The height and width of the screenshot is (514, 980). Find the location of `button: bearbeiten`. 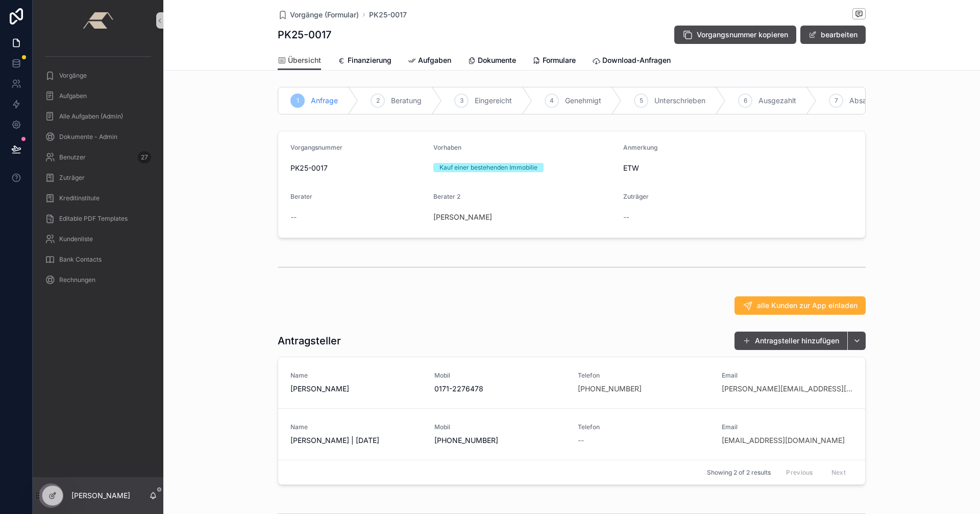

button: bearbeiten is located at coordinates (833, 35).